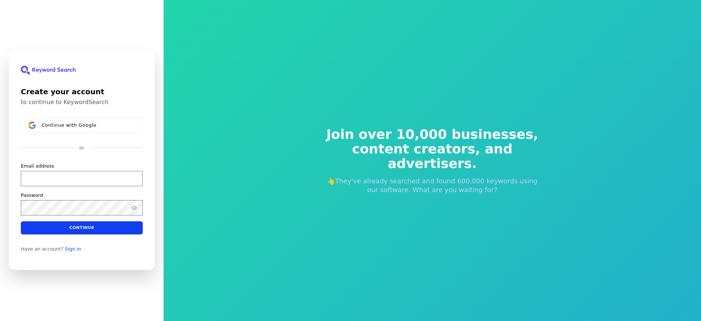 This screenshot has height=321, width=701. What do you see at coordinates (37, 166) in the screenshot?
I see `label: Email address` at bounding box center [37, 166].